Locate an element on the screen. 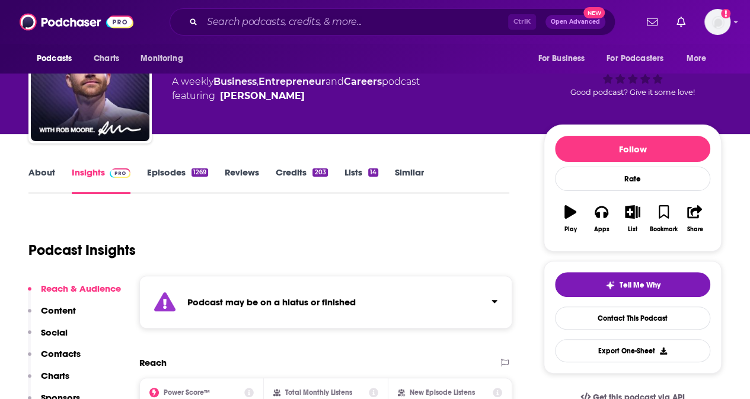 This screenshot has width=750, height=399. a: Similar is located at coordinates (409, 180).